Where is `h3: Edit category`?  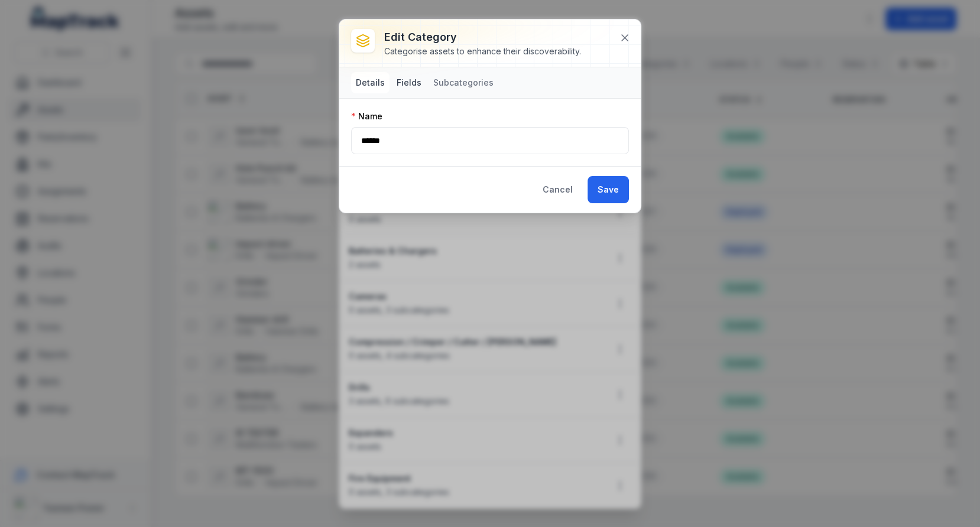 h3: Edit category is located at coordinates (482, 38).